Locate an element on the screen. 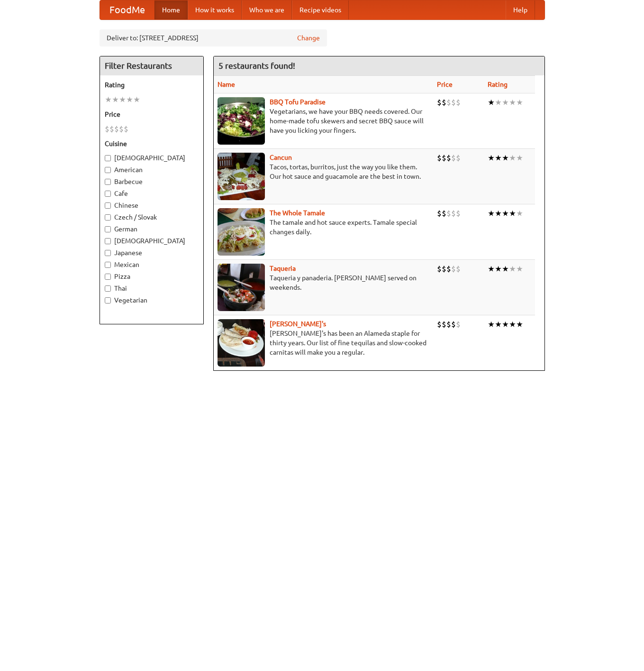  label: Japanese is located at coordinates (152, 253).